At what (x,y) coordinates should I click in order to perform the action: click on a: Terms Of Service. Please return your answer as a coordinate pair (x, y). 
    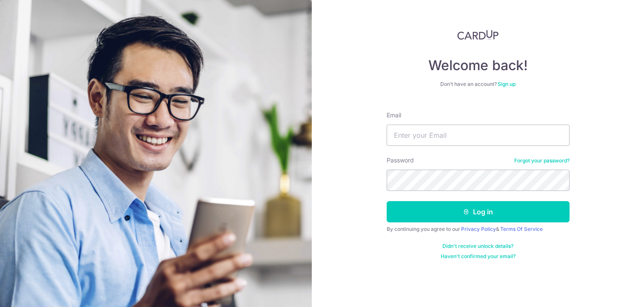
    Looking at the image, I should click on (521, 229).